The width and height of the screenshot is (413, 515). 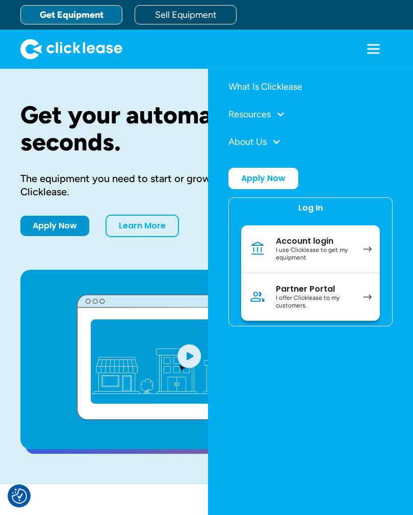 What do you see at coordinates (311, 87) in the screenshot?
I see `a: What Is Clicklease` at bounding box center [311, 87].